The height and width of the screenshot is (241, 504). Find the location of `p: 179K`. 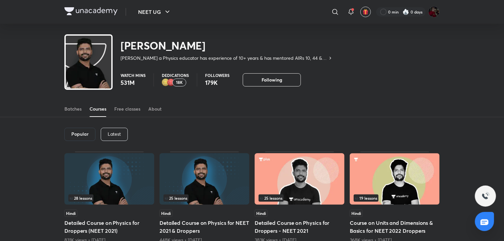

p: 179K is located at coordinates (217, 83).